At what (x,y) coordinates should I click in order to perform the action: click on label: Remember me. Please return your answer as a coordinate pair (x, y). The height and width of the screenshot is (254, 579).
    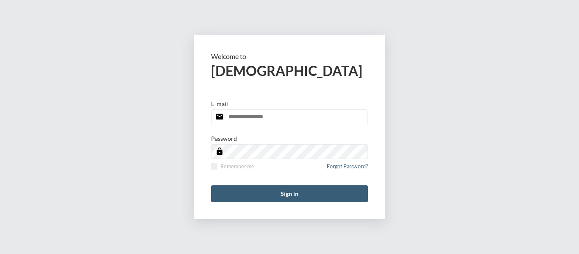
    Looking at the image, I should click on (233, 166).